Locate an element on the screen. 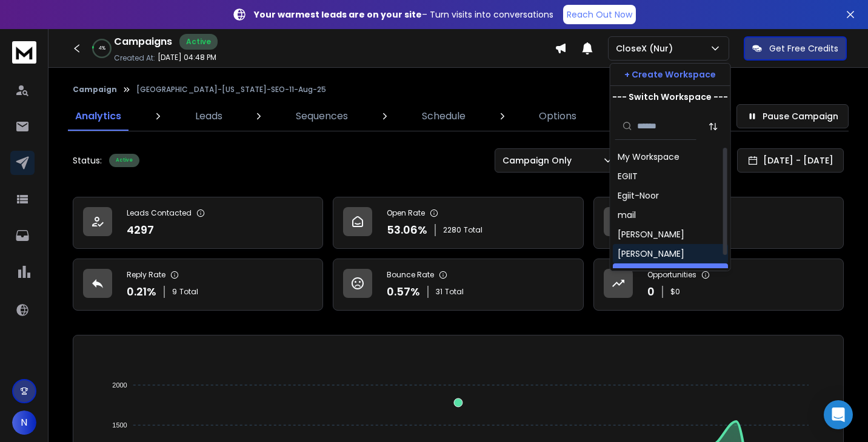  button: N is located at coordinates (24, 422).